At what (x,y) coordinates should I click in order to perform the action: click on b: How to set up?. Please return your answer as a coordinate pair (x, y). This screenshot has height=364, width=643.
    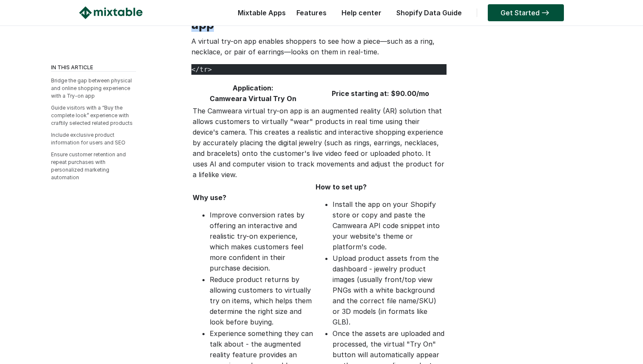
    Looking at the image, I should click on (341, 187).